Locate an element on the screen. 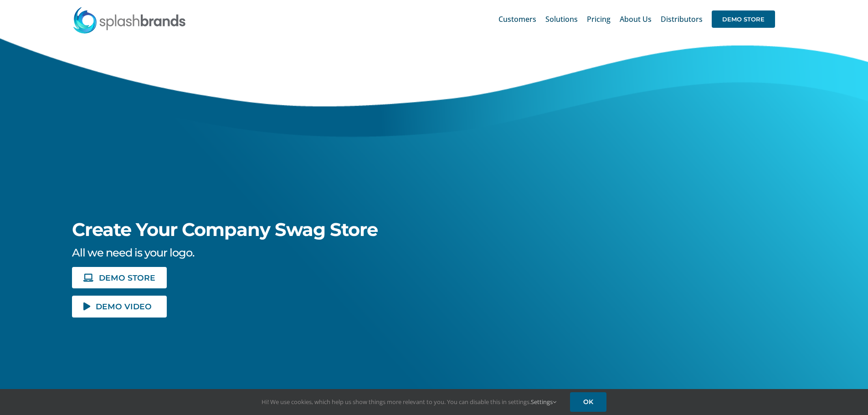 This screenshot has height=415, width=868. a: Settings is located at coordinates (544, 402).